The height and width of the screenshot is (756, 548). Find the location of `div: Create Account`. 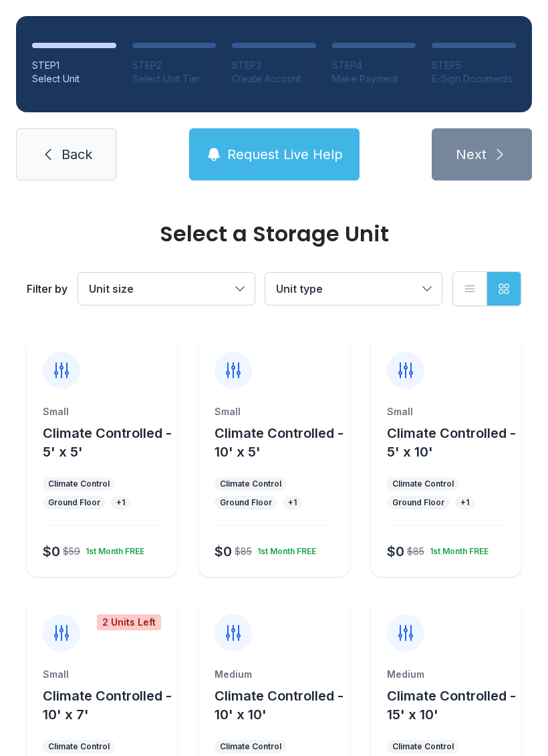

div: Create Account is located at coordinates (274, 79).